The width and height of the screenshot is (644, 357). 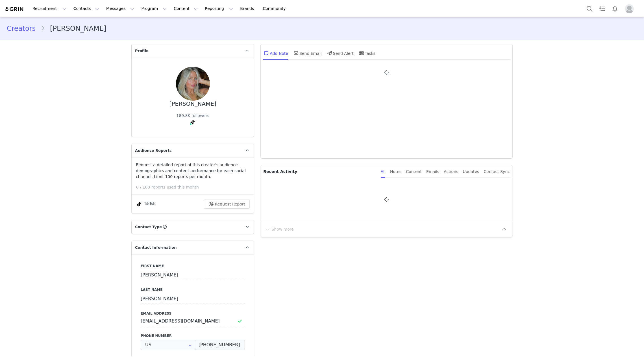 What do you see at coordinates (451, 172) in the screenshot?
I see `div: Actions` at bounding box center [451, 172].